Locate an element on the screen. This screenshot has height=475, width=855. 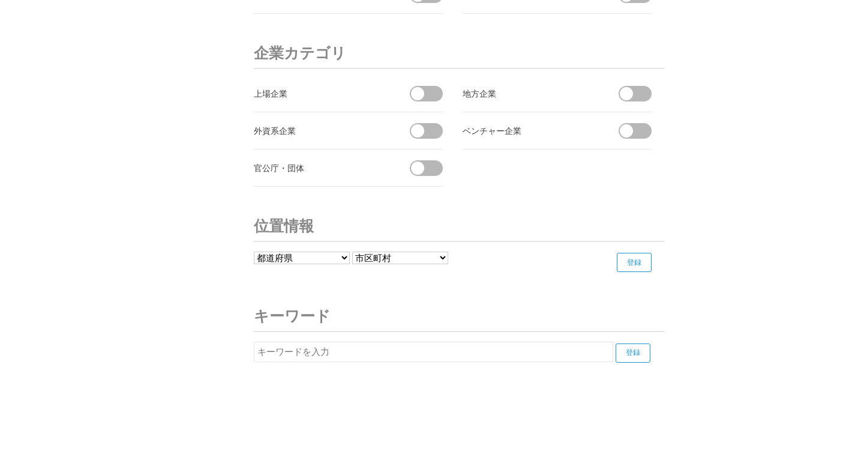
input: キーワードを入力 is located at coordinates (433, 352).